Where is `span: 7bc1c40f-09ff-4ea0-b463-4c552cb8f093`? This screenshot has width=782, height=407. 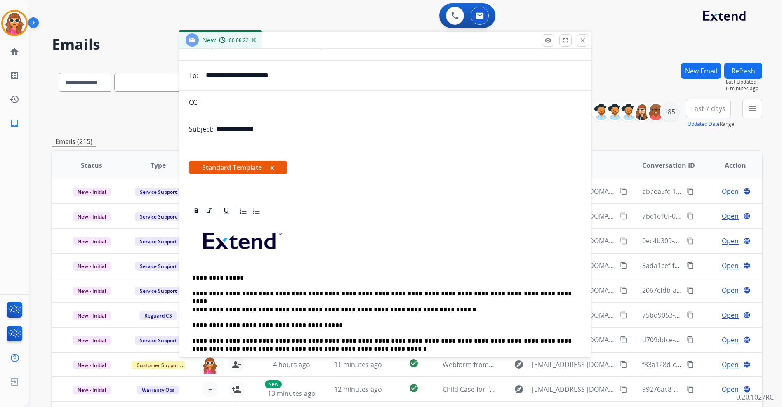
span: 7bc1c40f-09ff-4ea0-b463-4c552cb8f093 is located at coordinates (702, 216).